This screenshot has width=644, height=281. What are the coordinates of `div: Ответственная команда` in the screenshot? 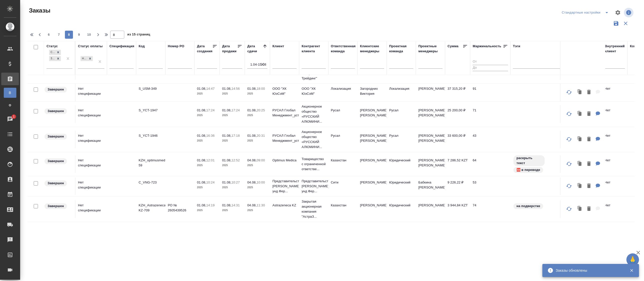 It's located at (343, 49).